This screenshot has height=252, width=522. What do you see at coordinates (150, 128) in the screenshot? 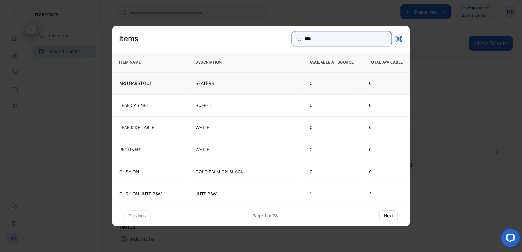
I see `p: LEAF SIDE TABLE` at bounding box center [150, 128].